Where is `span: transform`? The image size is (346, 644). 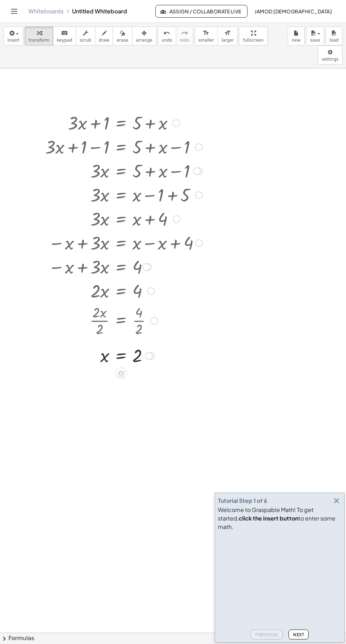 span: transform is located at coordinates (39, 40).